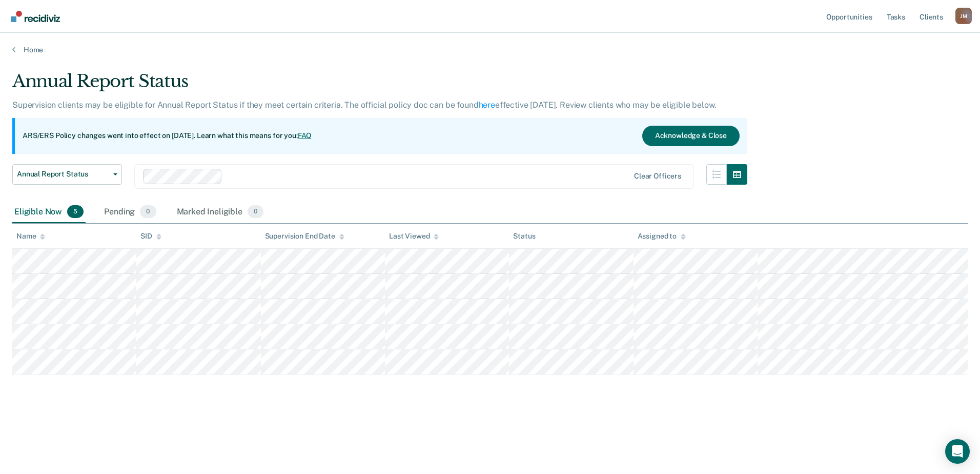  Describe the element at coordinates (364, 104) in the screenshot. I see `p: Supervision clients may be eligible for Annual Report Status if they meet certain criteria. The o...` at that location.